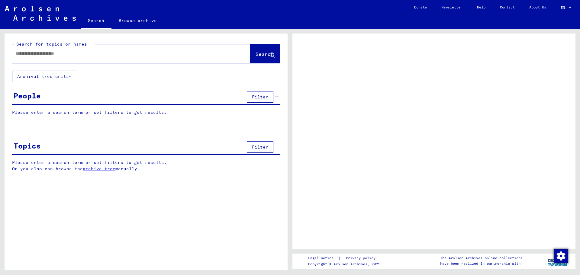 This screenshot has height=275, width=580. What do you see at coordinates (146, 166) in the screenshot?
I see `p: Please enter a search term or set filters to get results. Or you also can browse the manually.` at bounding box center [146, 166].